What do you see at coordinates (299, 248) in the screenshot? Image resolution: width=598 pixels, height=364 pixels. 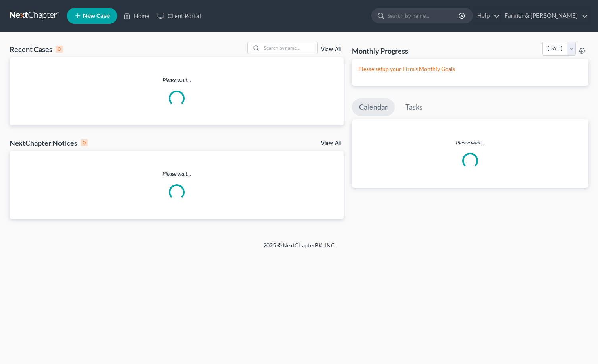 I see `div: 2025 © NextChapterBK, INC` at bounding box center [299, 248].